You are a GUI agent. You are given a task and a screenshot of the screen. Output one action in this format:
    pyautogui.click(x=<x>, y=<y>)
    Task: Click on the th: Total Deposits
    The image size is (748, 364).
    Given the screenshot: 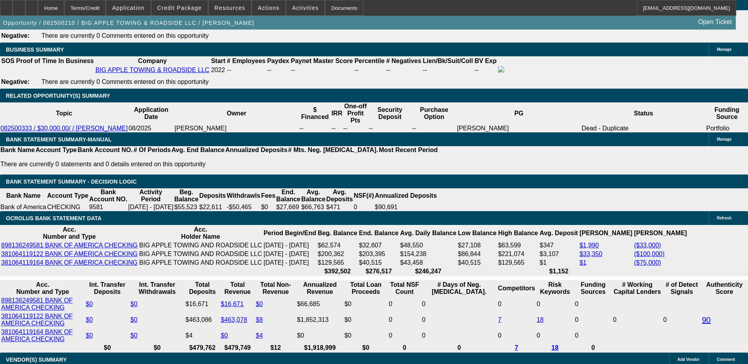 What is the action you would take?
    pyautogui.click(x=203, y=289)
    